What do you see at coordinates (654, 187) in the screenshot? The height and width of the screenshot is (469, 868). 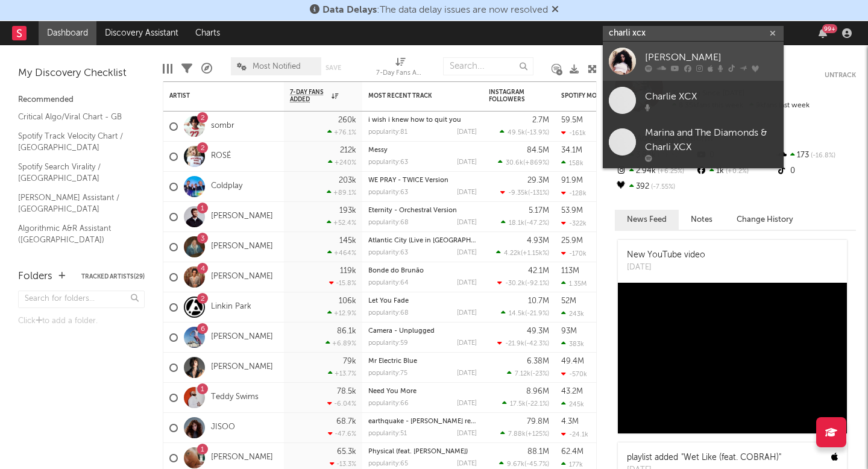 I see `div: 392` at bounding box center [654, 187].